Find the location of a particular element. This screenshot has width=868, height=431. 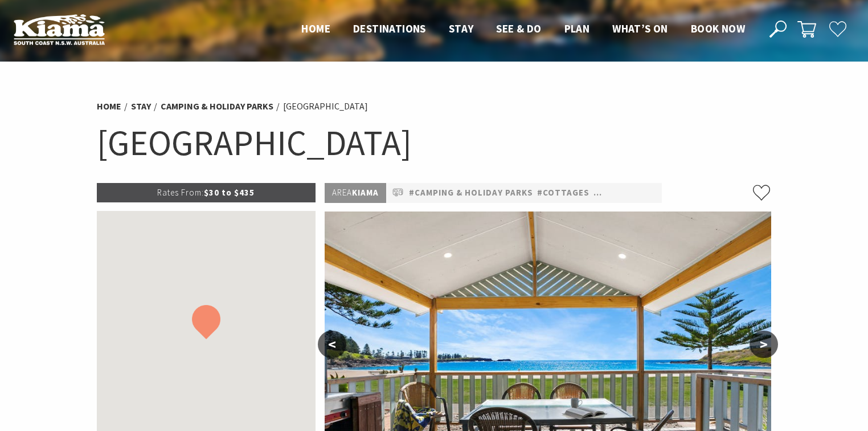

span: Plan is located at coordinates (577, 28).